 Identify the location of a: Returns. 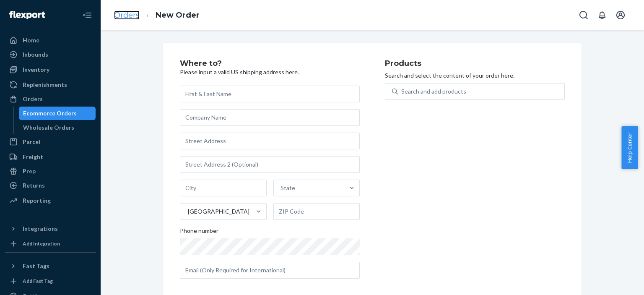
(51, 186).